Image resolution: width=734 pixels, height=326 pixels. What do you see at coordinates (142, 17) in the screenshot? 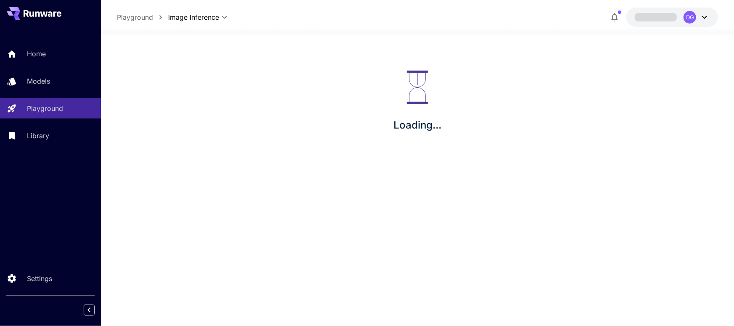
I see `nav: breadcrumb` at bounding box center [142, 17].